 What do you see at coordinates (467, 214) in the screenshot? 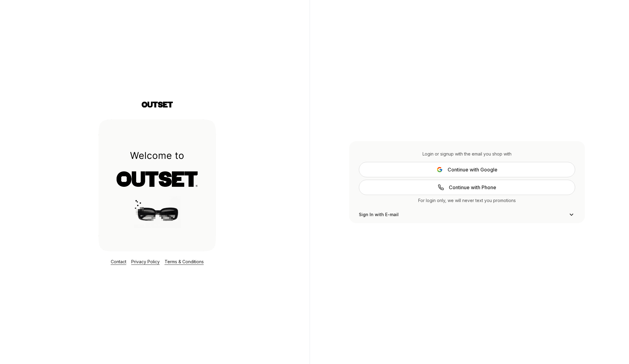
I see `button: Sign In with E-mail` at bounding box center [467, 214].